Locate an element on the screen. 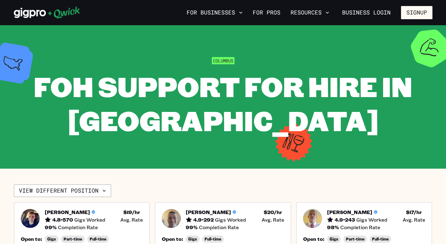  button: Resources is located at coordinates (310, 13).